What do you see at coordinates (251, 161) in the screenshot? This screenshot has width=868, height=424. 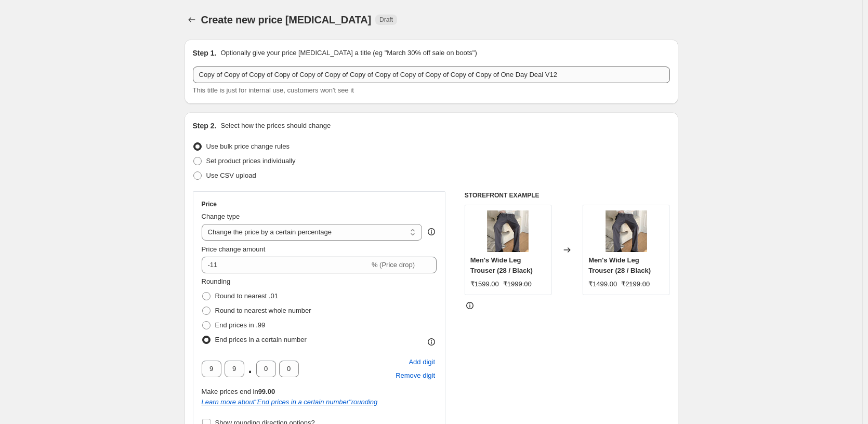 I see `span: Set product prices individually` at bounding box center [251, 161].